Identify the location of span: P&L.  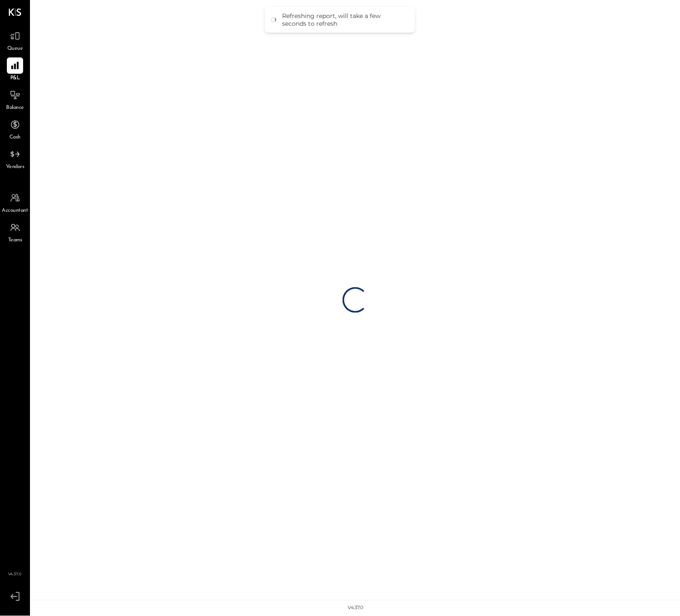
(15, 78).